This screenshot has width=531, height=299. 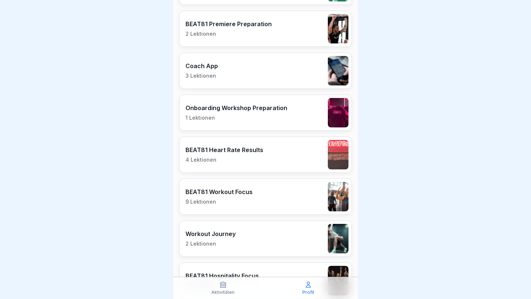 What do you see at coordinates (338, 281) in the screenshot?
I see `img: jbdnco45a7lag0jqzuggyun8.png` at bounding box center [338, 281].